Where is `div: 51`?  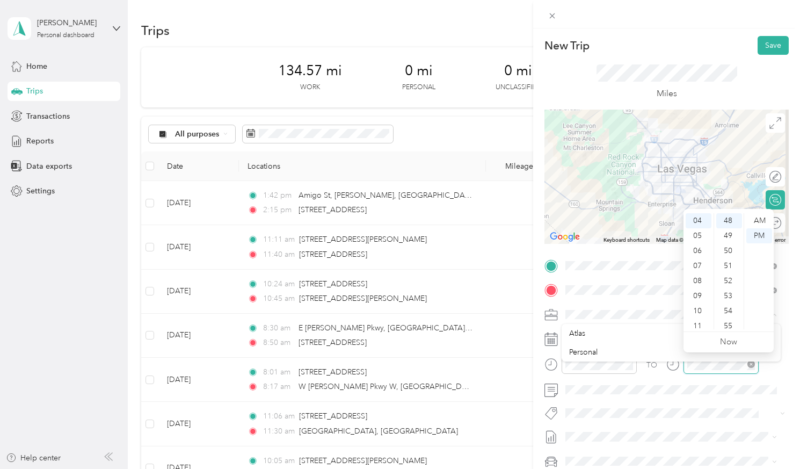
div: 51 is located at coordinates (729, 266).